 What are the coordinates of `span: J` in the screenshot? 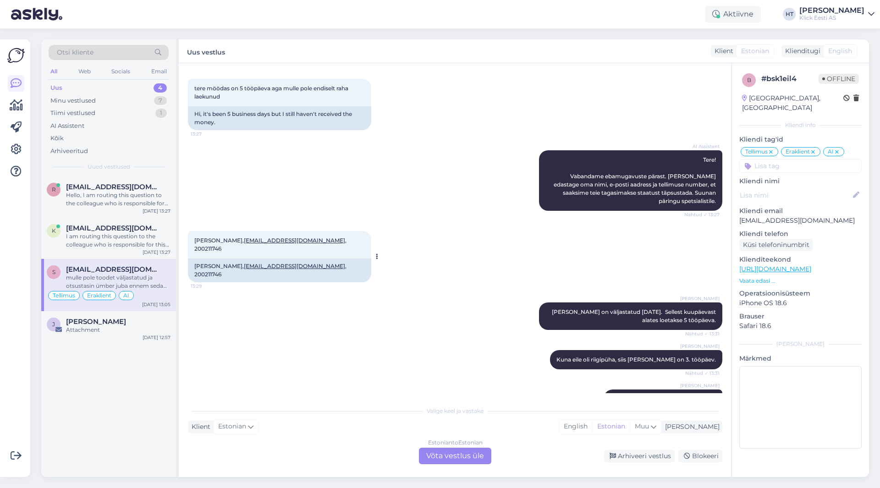 It's located at (54, 324).